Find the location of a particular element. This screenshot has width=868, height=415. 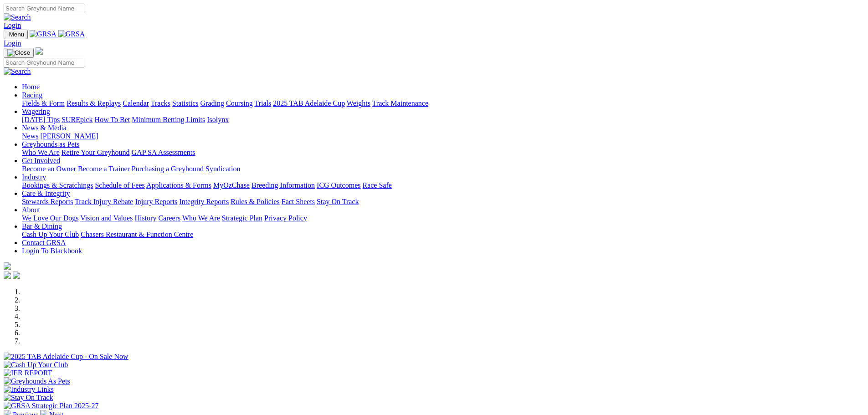

a: MyOzChase is located at coordinates (231, 185).